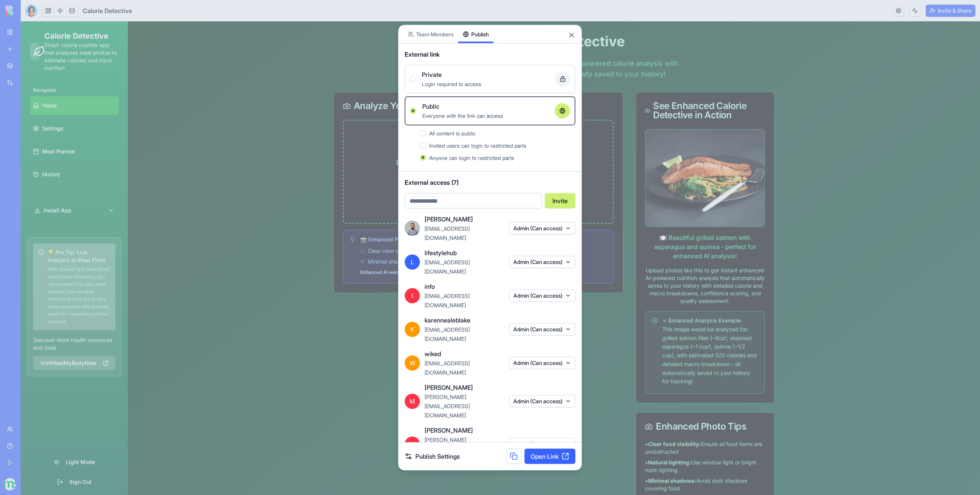  Describe the element at coordinates (684, 445) in the screenshot. I see `li: • Use window light or bright room lighting` at that location.